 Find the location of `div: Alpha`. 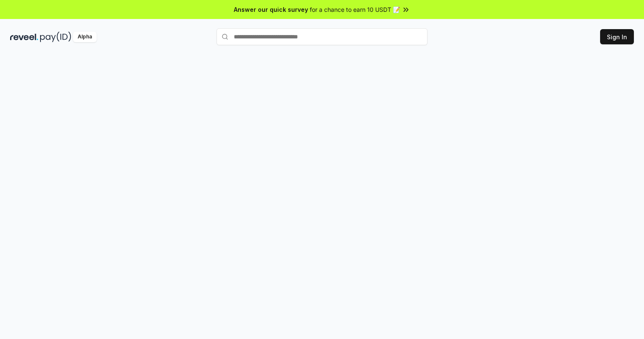

div: Alpha is located at coordinates (85, 37).